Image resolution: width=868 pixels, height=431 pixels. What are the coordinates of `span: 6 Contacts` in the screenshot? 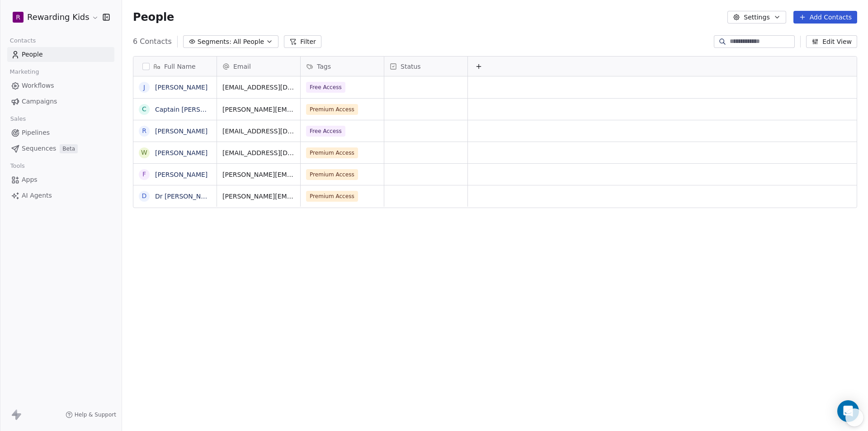 It's located at (152, 42).